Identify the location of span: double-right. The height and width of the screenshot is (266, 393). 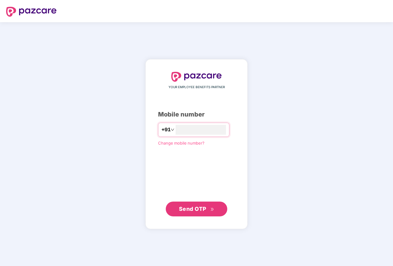
(212, 209).